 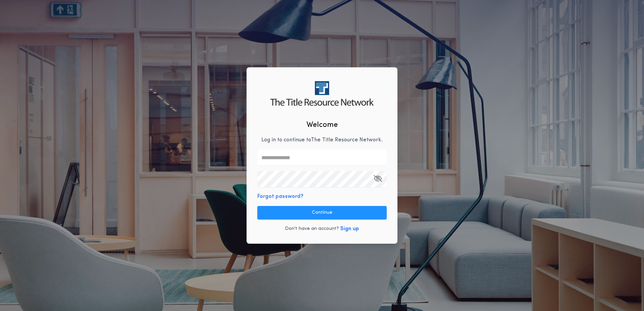 What do you see at coordinates (280, 196) in the screenshot?
I see `button: Forgot password?` at bounding box center [280, 196].